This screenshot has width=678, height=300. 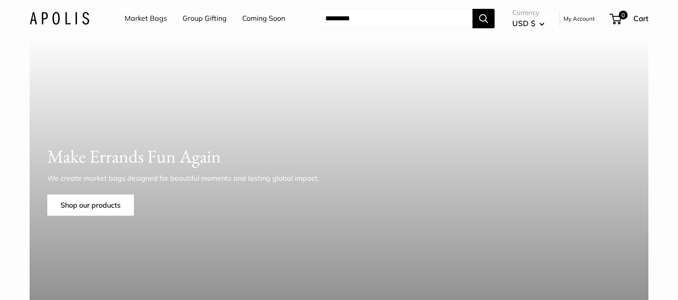 What do you see at coordinates (524, 23) in the screenshot?
I see `span: USD $` at bounding box center [524, 23].